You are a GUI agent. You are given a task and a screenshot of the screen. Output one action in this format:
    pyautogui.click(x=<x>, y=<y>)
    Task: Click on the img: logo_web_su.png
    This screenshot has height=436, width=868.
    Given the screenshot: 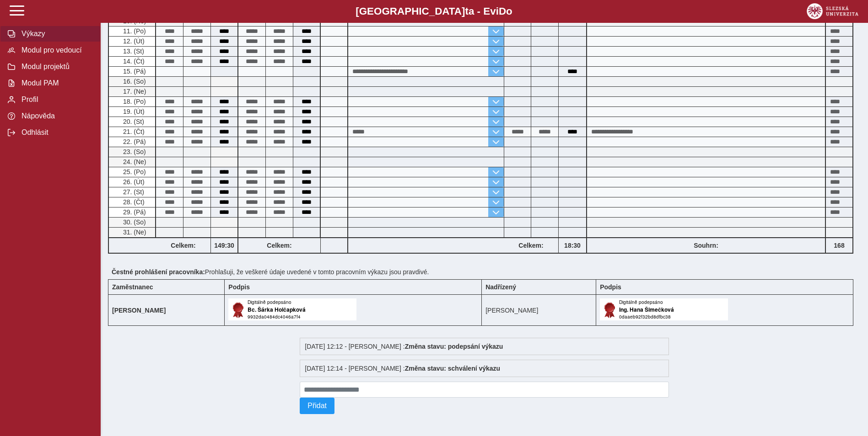 What is the action you would take?
    pyautogui.click(x=832, y=11)
    